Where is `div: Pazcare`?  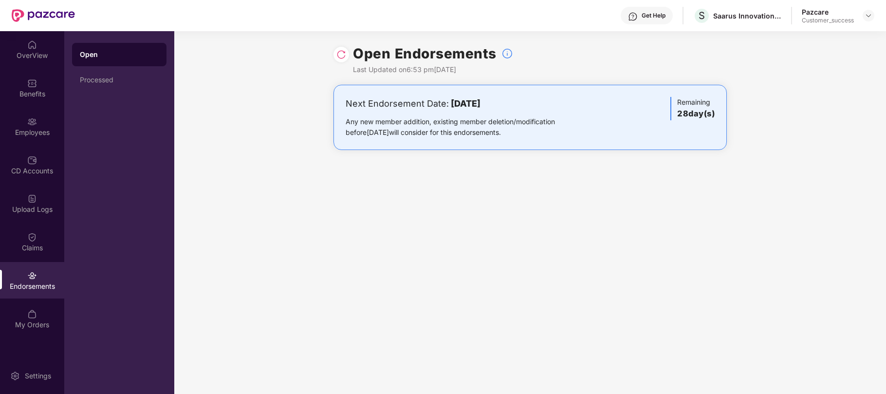 div: Pazcare is located at coordinates (828, 12).